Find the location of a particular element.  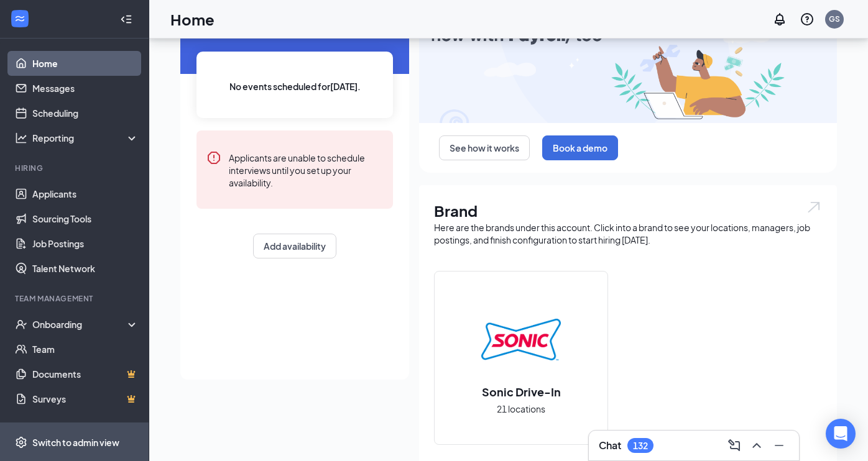

a: Scheduling is located at coordinates (85, 113).